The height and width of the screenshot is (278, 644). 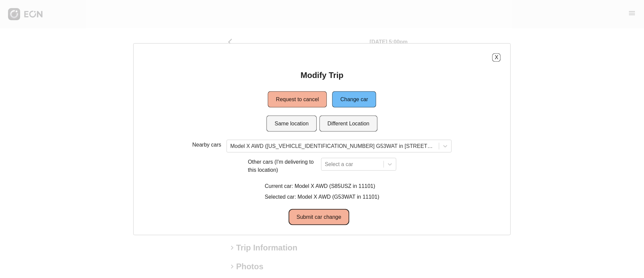 What do you see at coordinates (319, 216) in the screenshot?
I see `button: Submit car change` at bounding box center [319, 216].